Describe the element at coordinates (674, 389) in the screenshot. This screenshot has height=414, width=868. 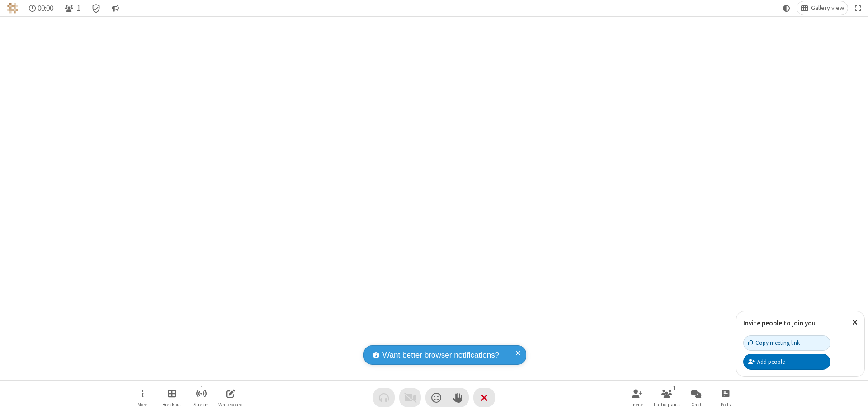
I see `div: 1` at that location.